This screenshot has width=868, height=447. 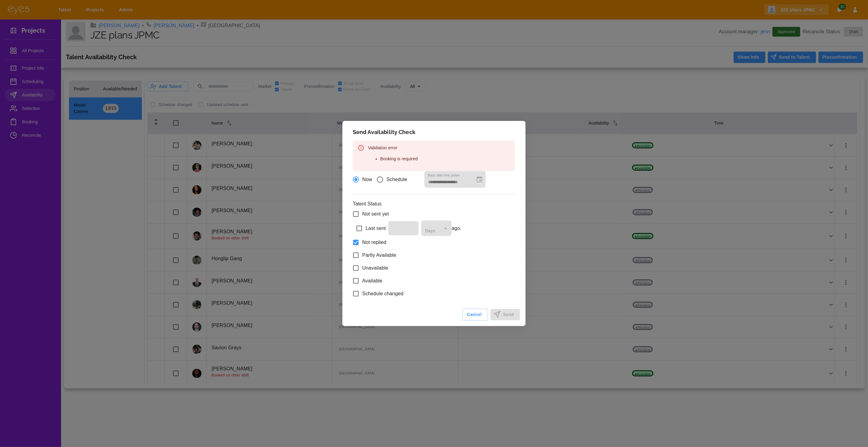 I want to click on div: Days, so click(x=437, y=228).